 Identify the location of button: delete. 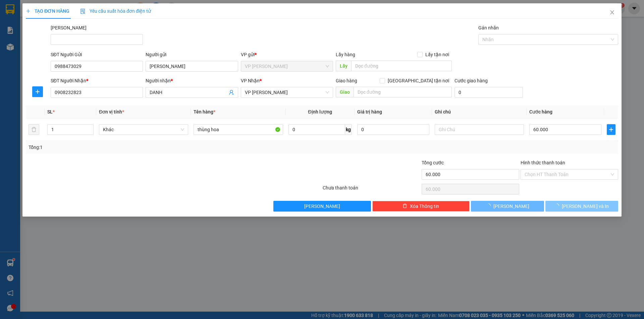
(34, 130).